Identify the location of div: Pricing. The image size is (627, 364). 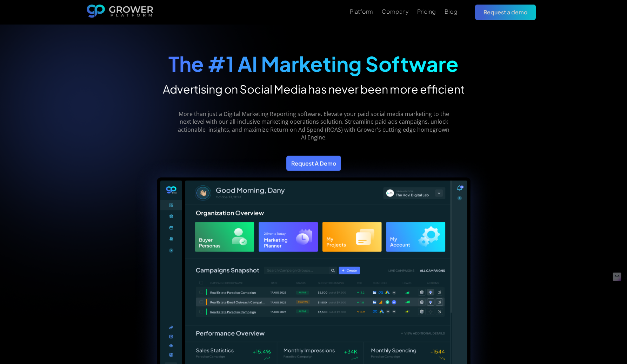
(426, 11).